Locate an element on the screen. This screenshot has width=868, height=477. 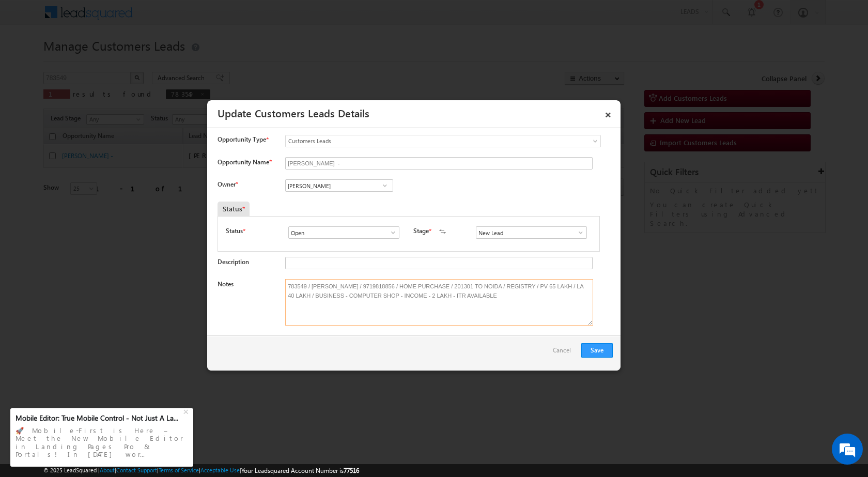
label: Stage is located at coordinates (421, 231).